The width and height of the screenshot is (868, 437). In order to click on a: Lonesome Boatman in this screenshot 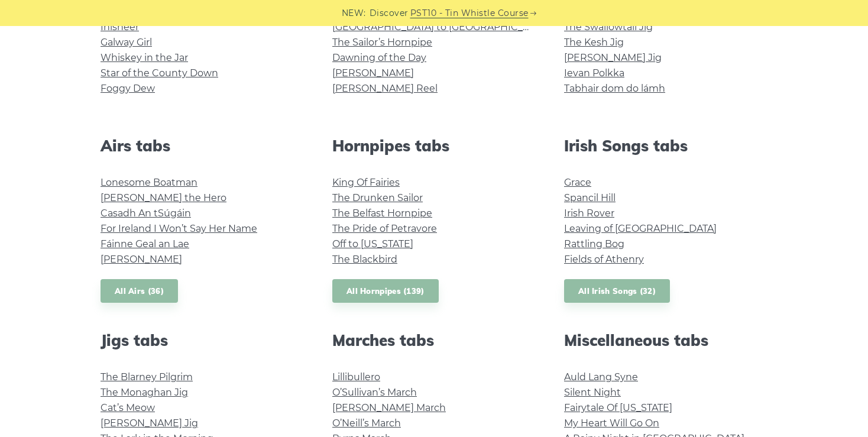, I will do `click(149, 182)`.